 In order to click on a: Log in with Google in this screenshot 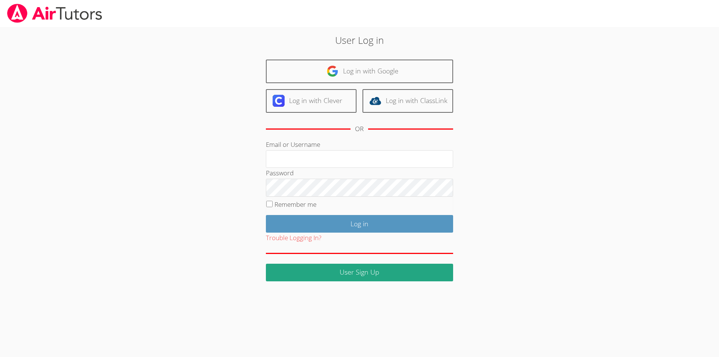, I will do `click(359, 71)`.